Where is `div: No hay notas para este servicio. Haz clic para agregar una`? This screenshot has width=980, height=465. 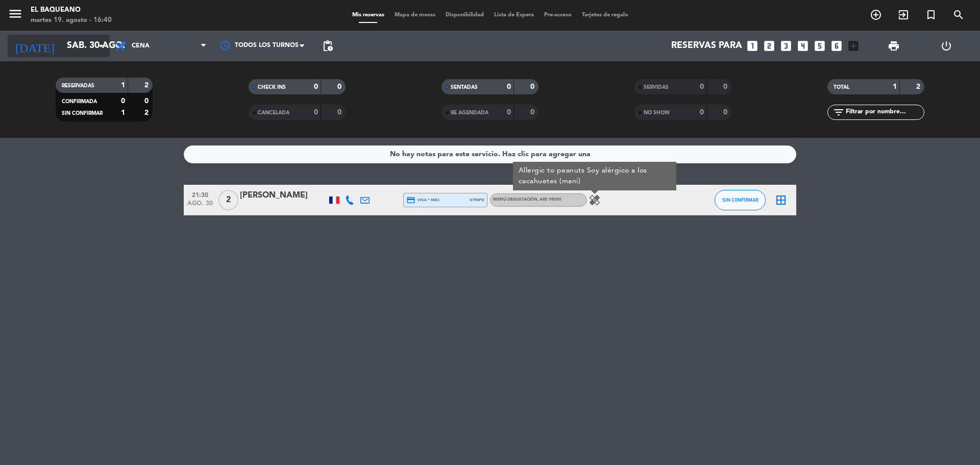 div: No hay notas para este servicio. Haz clic para agregar una is located at coordinates (490, 154).